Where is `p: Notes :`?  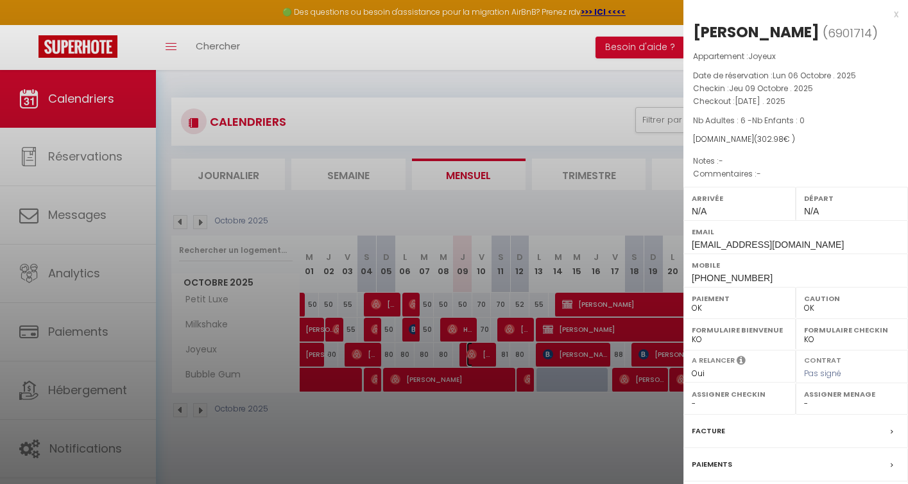 p: Notes : is located at coordinates (795, 161).